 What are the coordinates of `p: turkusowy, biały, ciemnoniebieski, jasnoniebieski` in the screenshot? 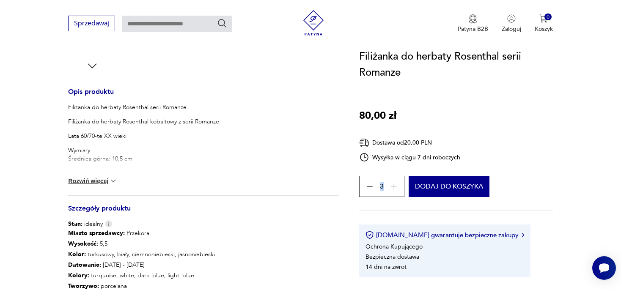 It's located at (141, 255).